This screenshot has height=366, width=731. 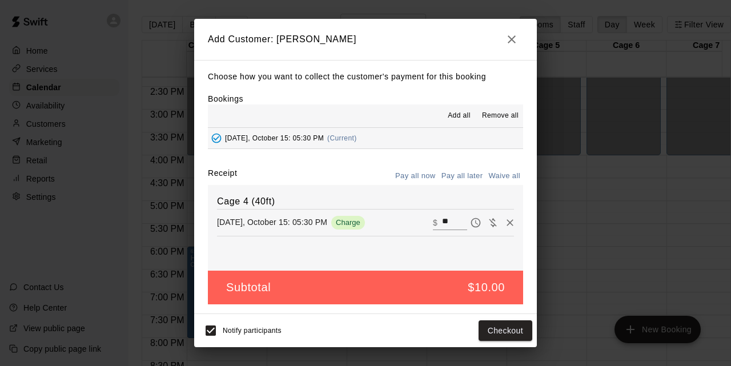 I want to click on button: Added - Collect Payment, so click(x=217, y=138).